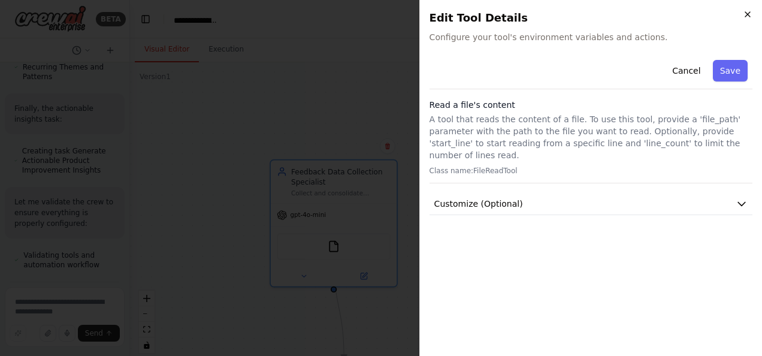 This screenshot has height=356, width=762. What do you see at coordinates (590, 18) in the screenshot?
I see `h2: Edit Tool Details` at bounding box center [590, 18].